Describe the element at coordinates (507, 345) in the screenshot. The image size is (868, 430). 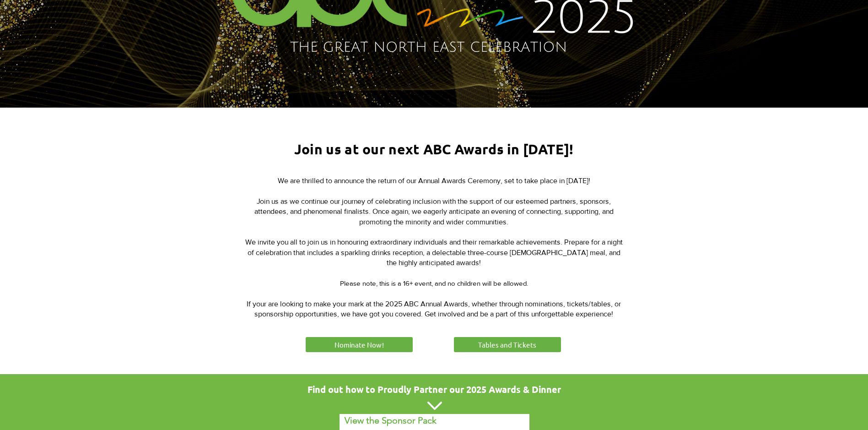
I see `span: Tables and Tickets` at that location.